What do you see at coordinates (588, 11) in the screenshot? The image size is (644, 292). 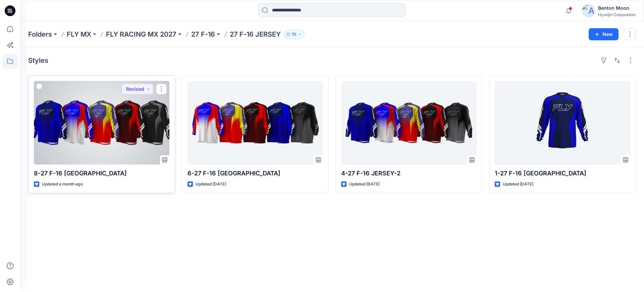 I see `img: avatar` at bounding box center [588, 11].